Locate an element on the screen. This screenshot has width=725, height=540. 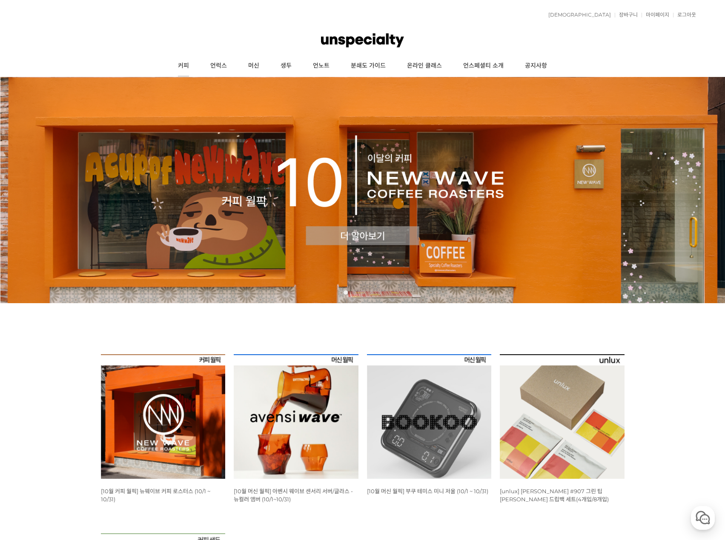
a: 로그아웃 is located at coordinates (684, 15).